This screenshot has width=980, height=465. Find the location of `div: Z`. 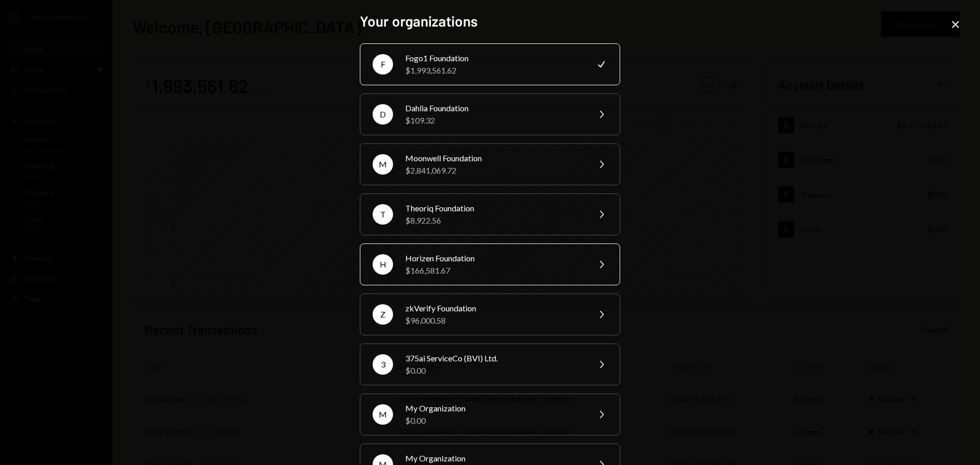

div: Z is located at coordinates (383, 315).